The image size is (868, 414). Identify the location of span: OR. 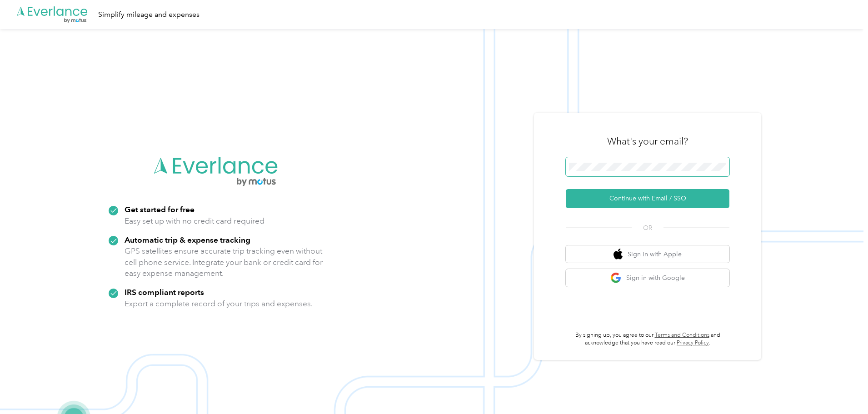
(648, 228).